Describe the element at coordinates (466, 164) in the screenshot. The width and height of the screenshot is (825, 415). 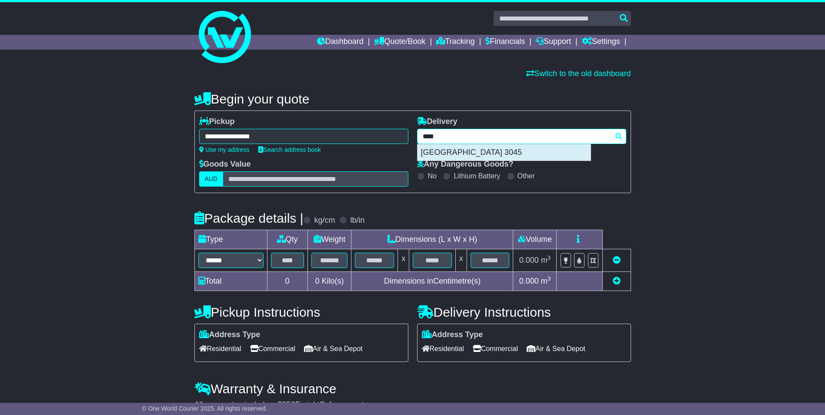
I see `label: Any Dangerous Goods?` at that location.